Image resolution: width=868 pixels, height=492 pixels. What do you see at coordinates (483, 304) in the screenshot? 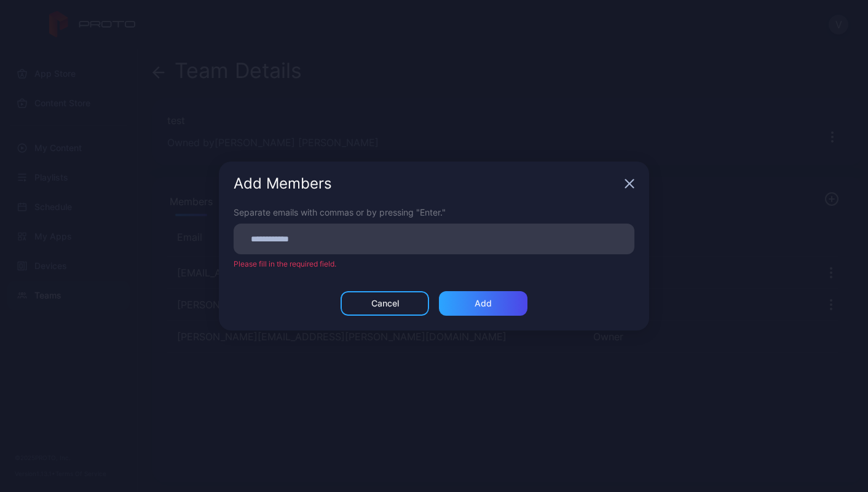
I see `button: Add` at bounding box center [483, 304].